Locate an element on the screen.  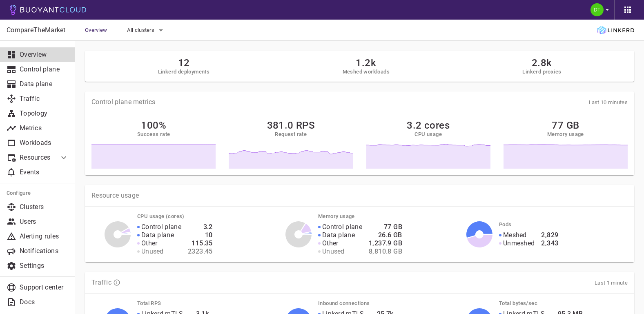
h4: 2,829 is located at coordinates (549, 235).